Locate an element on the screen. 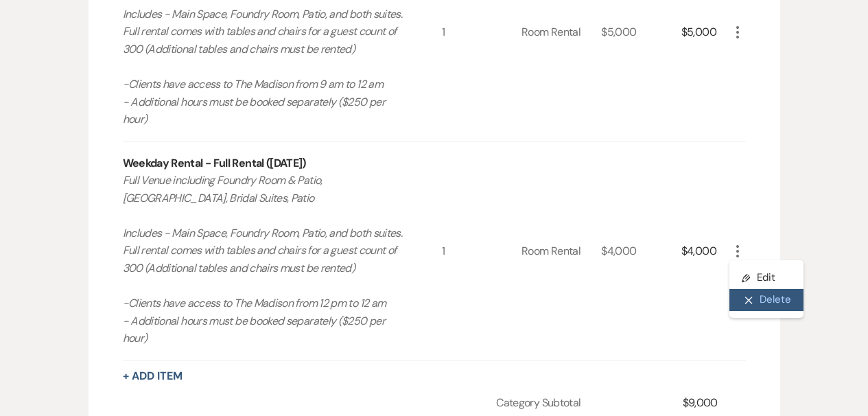 This screenshot has height=416, width=868. div: Category Subtotal is located at coordinates (589, 403).